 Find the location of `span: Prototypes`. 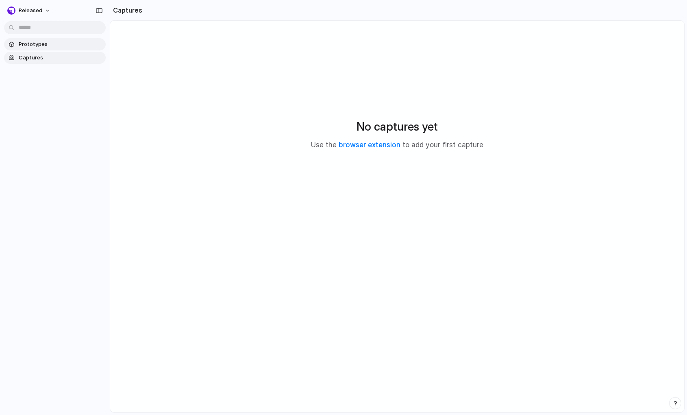

span: Prototypes is located at coordinates (61, 44).